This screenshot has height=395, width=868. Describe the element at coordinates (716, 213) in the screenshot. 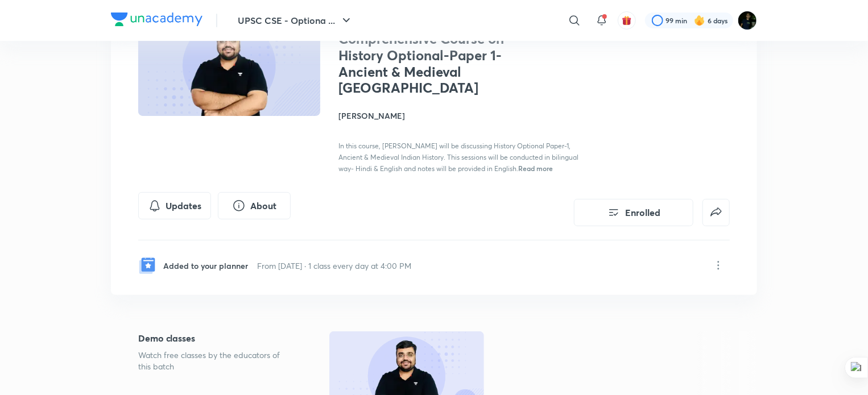

I see `button: false` at that location.